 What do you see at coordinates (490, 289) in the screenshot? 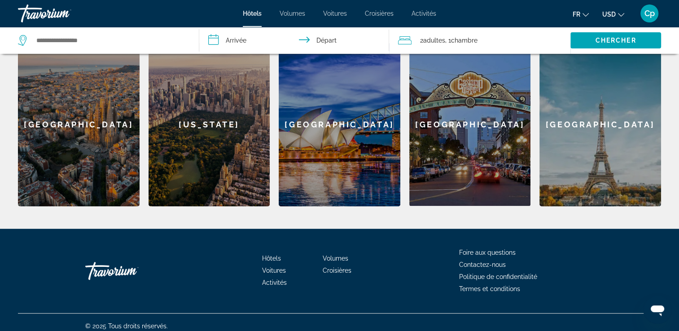
I see `span: Termes et conditions` at bounding box center [490, 289].